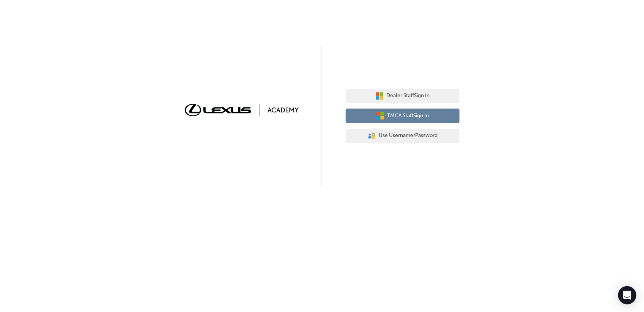  I want to click on span: Use Username/Password, so click(407, 136).